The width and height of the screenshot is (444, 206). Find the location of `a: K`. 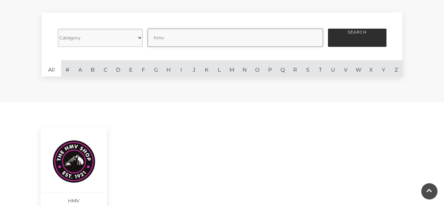

a: K is located at coordinates (207, 68).